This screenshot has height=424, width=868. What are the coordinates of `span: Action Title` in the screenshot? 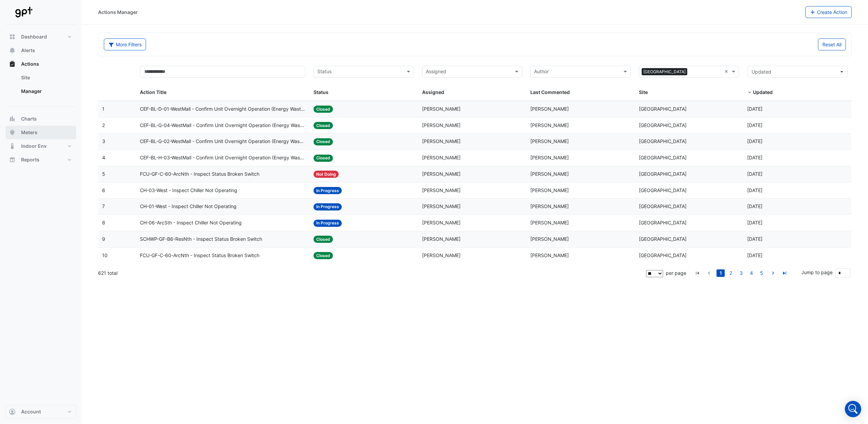 It's located at (153, 92).